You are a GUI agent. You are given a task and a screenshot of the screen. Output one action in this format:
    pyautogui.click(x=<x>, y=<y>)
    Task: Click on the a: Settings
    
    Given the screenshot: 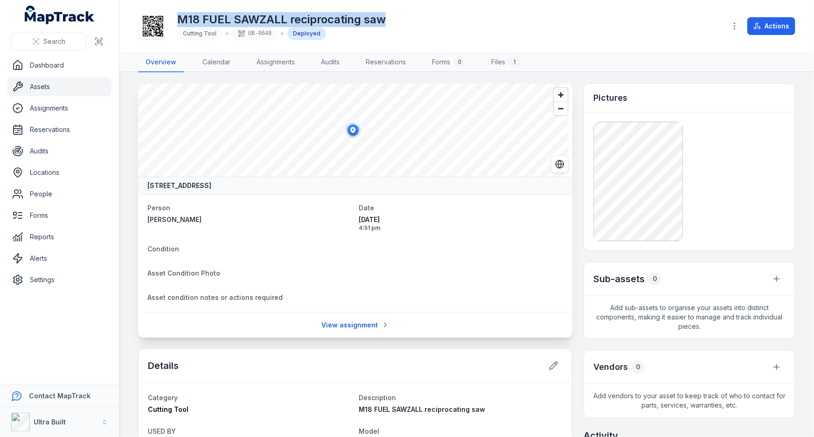 What is the action you would take?
    pyautogui.click(x=59, y=280)
    